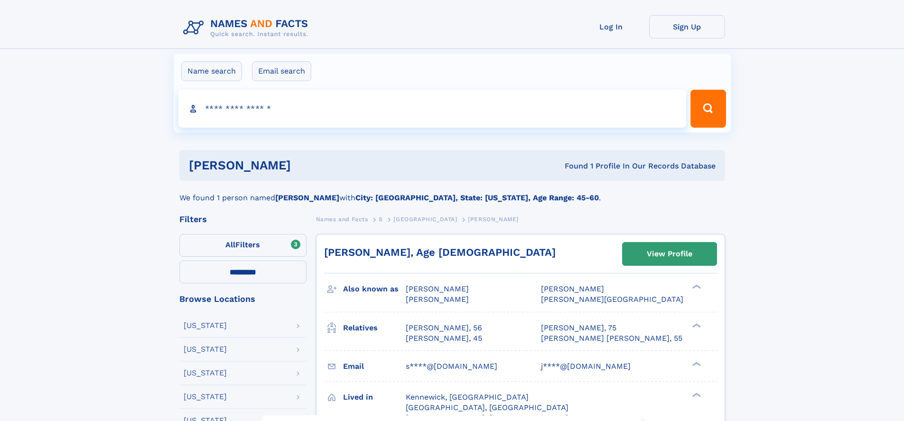  What do you see at coordinates (611, 27) in the screenshot?
I see `a: Log In` at bounding box center [611, 27].